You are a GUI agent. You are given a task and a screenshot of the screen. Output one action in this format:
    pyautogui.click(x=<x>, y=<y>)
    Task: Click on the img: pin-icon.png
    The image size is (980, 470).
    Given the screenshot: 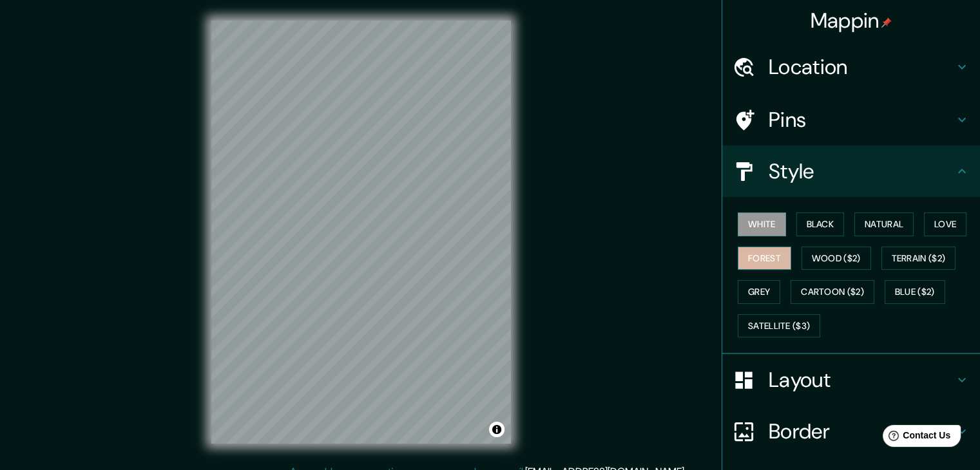 What is the action you would take?
    pyautogui.click(x=886, y=22)
    